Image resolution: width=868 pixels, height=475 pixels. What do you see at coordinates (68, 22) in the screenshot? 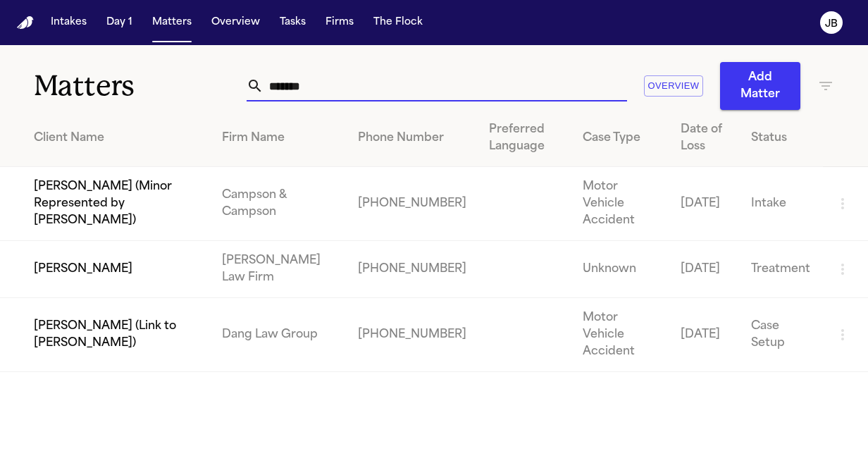
I see `a: Intakes` at bounding box center [68, 22].